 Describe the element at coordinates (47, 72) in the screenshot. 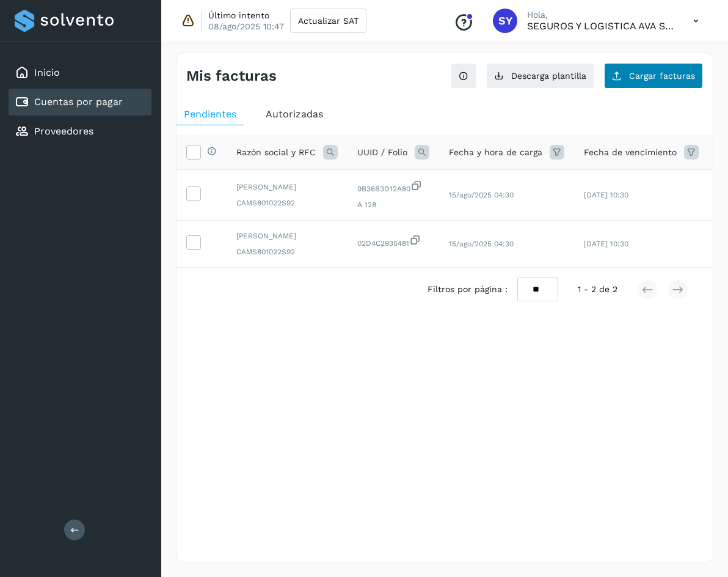

I see `a: Inicio` at that location.